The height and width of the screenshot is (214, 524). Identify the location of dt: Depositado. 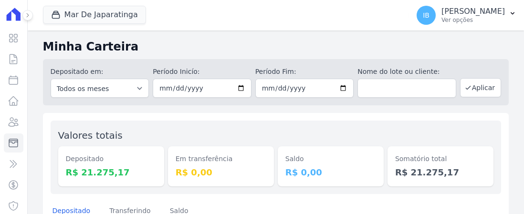
(111, 159).